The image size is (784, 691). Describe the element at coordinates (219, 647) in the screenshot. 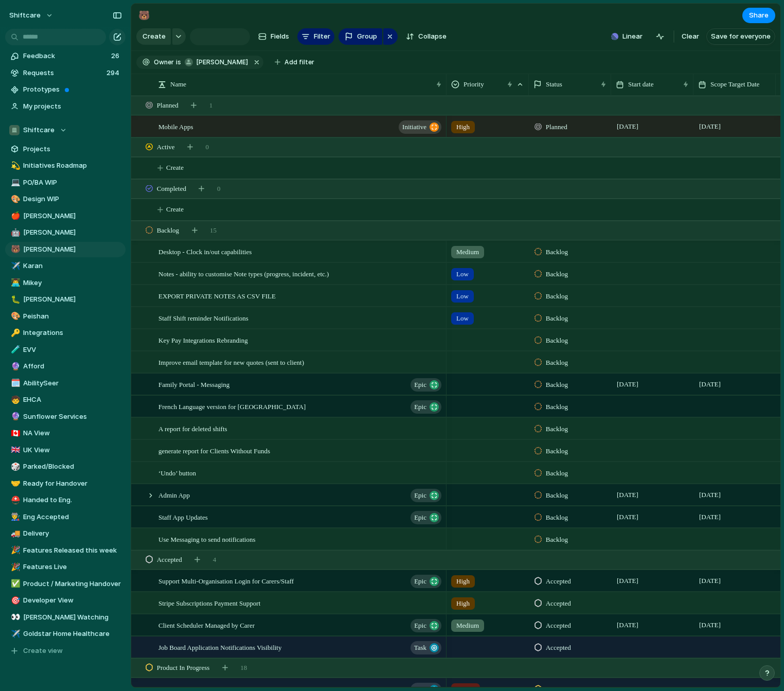

I see `span: Job Board Application Notifications Visibility` at that location.